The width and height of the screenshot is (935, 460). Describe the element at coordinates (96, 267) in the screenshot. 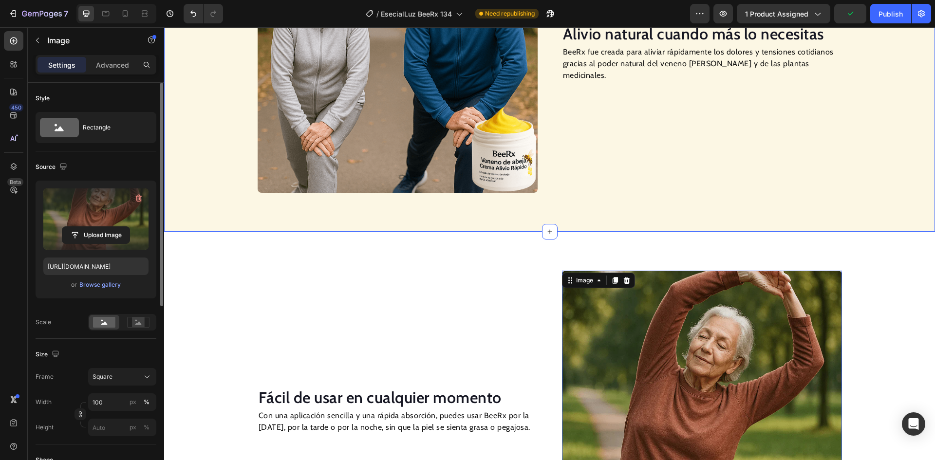

I see `input: https://example.com/image.jpg` at that location.